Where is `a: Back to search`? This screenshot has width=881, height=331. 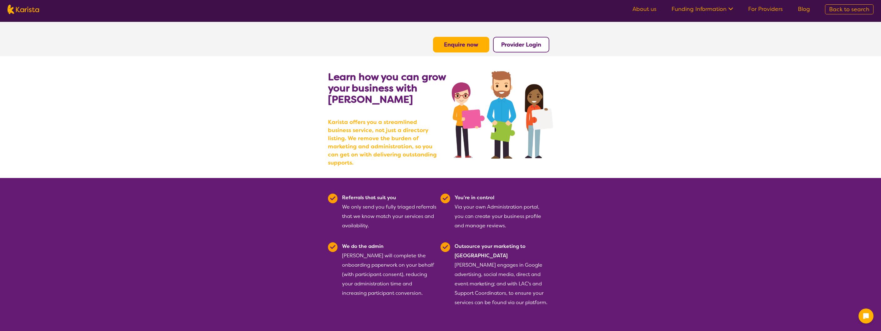
a: Back to search is located at coordinates (849, 9).